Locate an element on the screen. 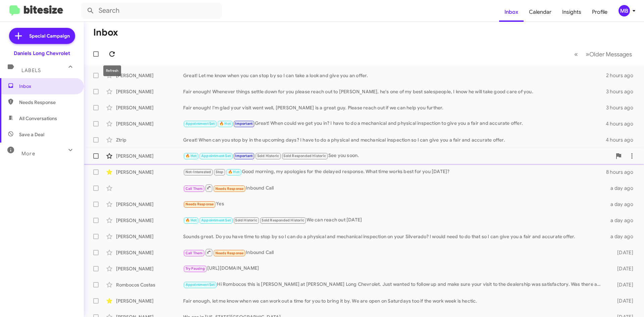  span: Save a Deal is located at coordinates (31, 135).